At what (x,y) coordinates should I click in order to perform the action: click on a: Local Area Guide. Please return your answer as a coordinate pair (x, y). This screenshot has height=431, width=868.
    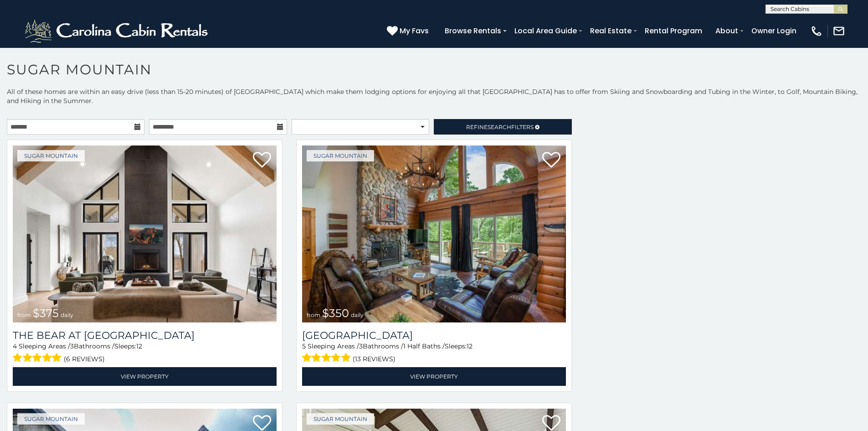
    Looking at the image, I should click on (546, 31).